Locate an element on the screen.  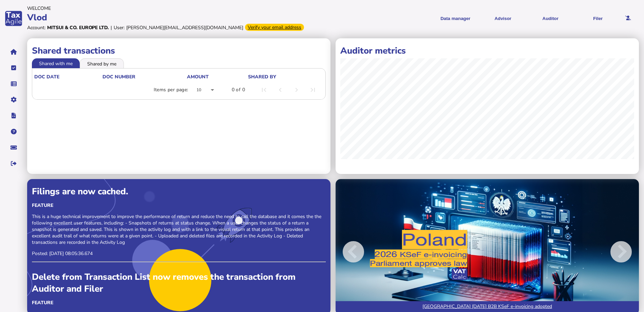
li: Shared by me is located at coordinates (102, 63).